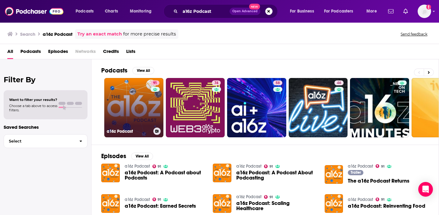  What do you see at coordinates (277, 205) in the screenshot?
I see `span: a16z Podcast: Scaling Healthcare` at bounding box center [277, 205].